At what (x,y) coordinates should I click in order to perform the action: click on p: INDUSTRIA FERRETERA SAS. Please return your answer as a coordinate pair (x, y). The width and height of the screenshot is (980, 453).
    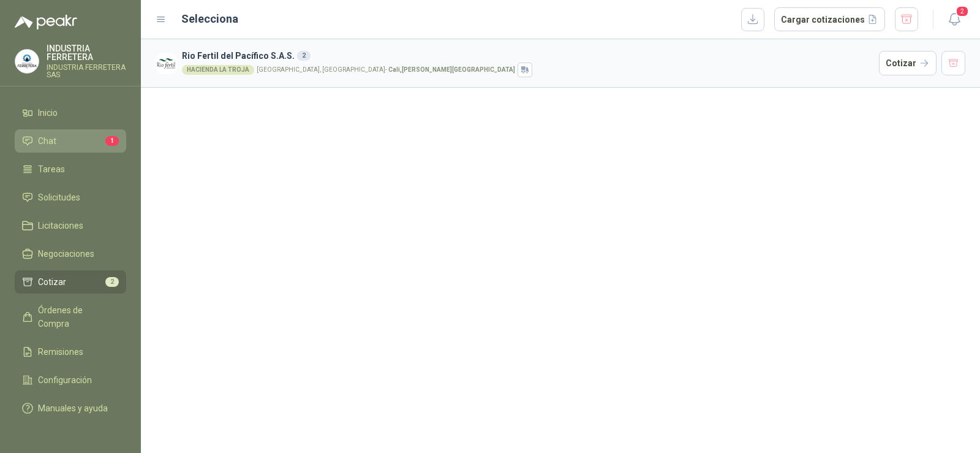
    Looking at the image, I should click on (86, 71).